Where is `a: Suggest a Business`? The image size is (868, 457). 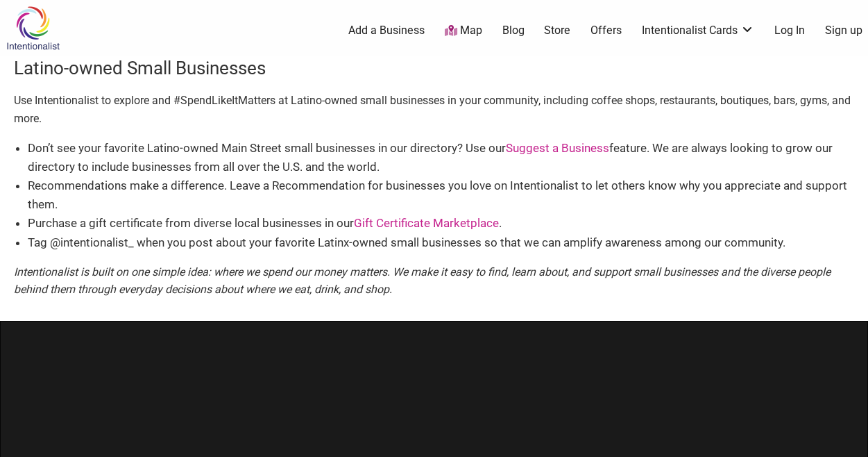 a: Suggest a Business is located at coordinates (557, 148).